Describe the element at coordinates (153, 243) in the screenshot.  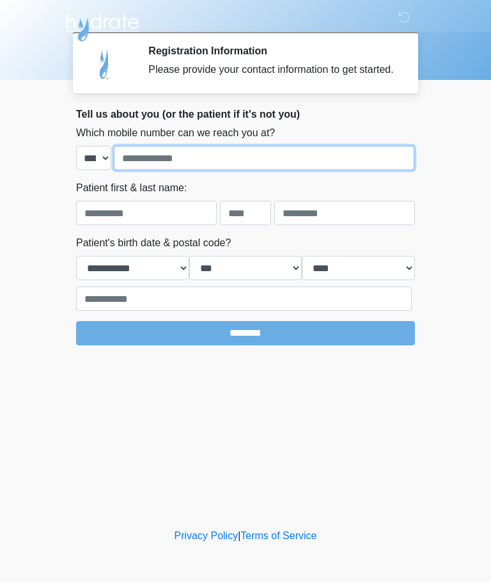
I see `label: Patient's birth date & postal code?` at that location.